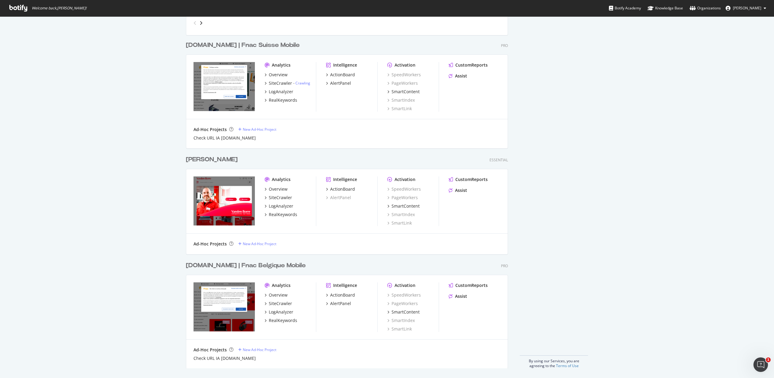  What do you see at coordinates (665, 8) in the screenshot?
I see `div: Knowledge Base` at bounding box center [665, 8].